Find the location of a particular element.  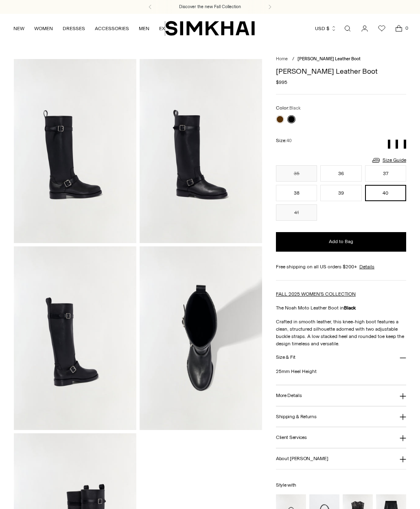

button: Client Services is located at coordinates (341, 438).